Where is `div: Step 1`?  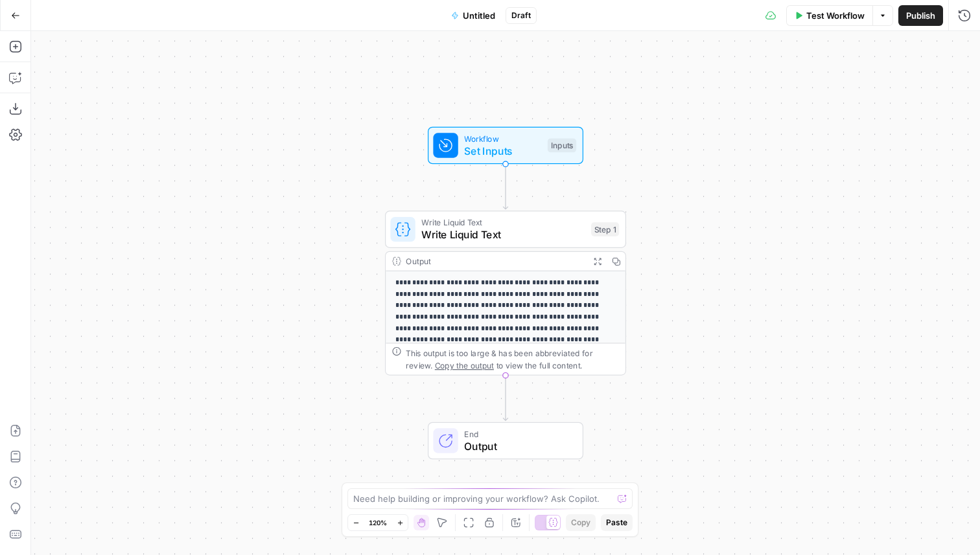 div: Step 1 is located at coordinates (604, 230).